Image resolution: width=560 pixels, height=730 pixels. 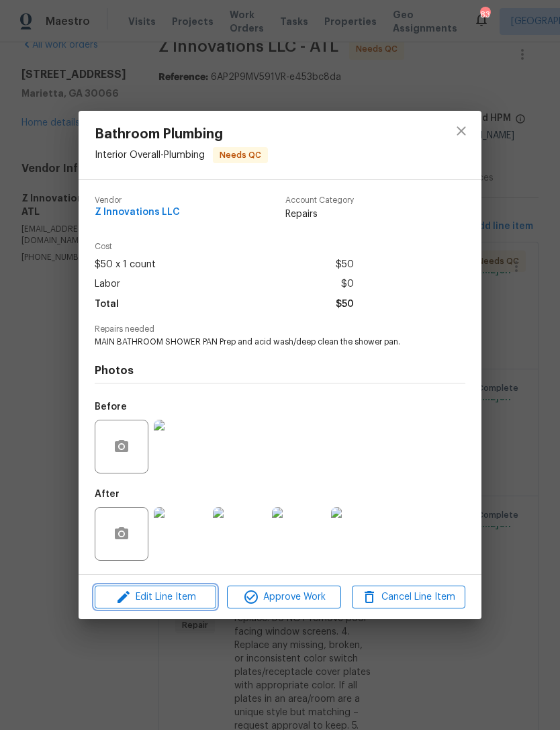 What do you see at coordinates (240, 155) in the screenshot?
I see `span: Needs QC` at bounding box center [240, 155].